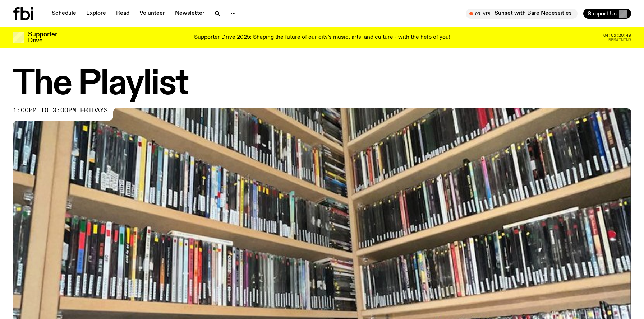 The height and width of the screenshot is (319, 644). Describe the element at coordinates (322, 37) in the screenshot. I see `p: Supporter Drive 2025: Shaping the future of our city’s music, arts, and culture - with the help o...` at that location.